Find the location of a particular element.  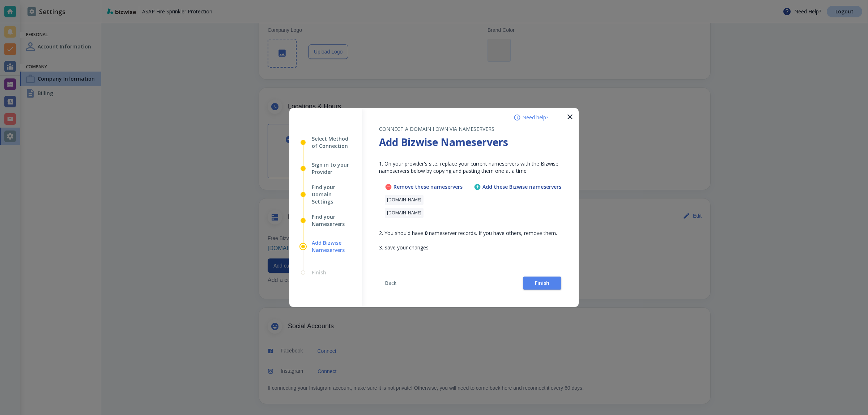

button: Select Method of Connection is located at coordinates (326, 143).